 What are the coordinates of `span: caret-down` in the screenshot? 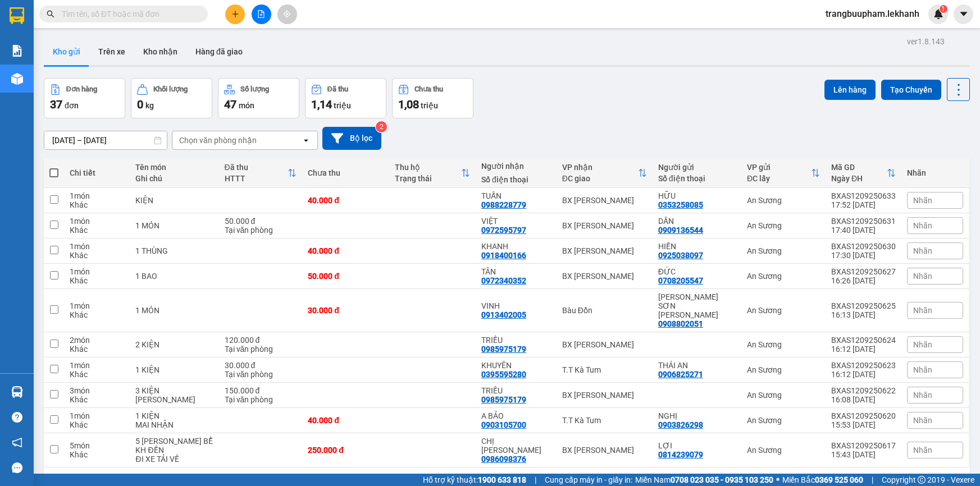 It's located at (963, 14).